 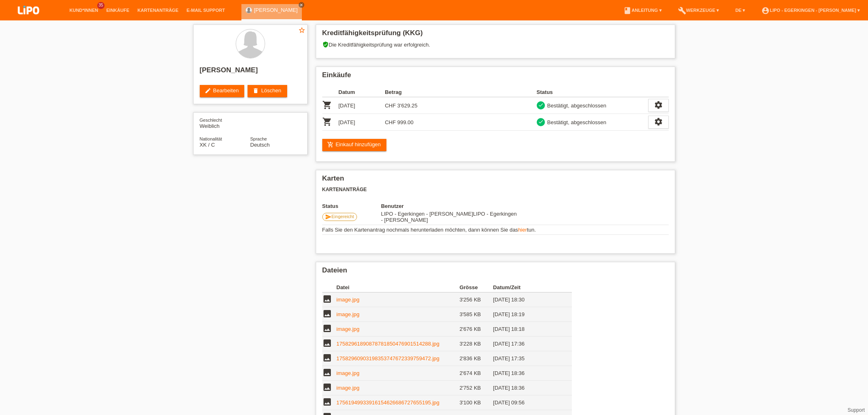 I want to click on td: CHF 999.00, so click(x=408, y=123).